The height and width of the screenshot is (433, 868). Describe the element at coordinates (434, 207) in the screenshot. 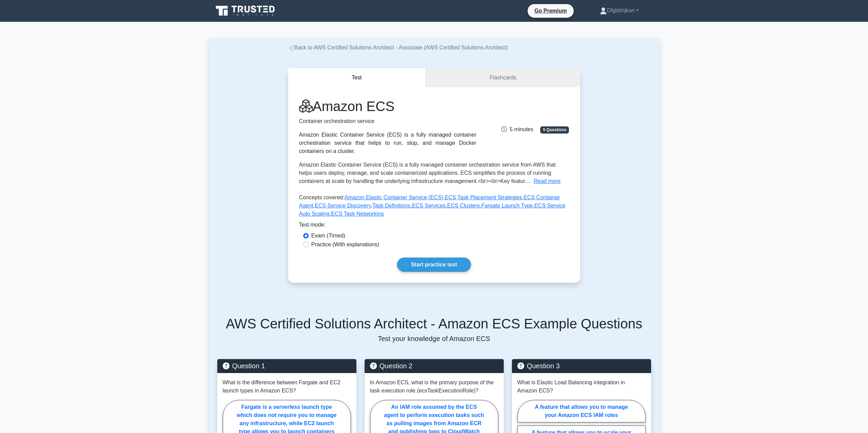

I see `p: Concepts covered: , , , , , , , , ,` at that location.